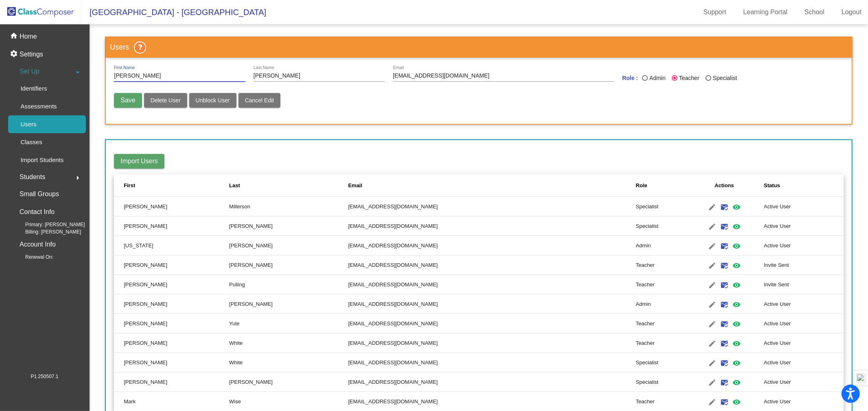  I want to click on p: Home, so click(28, 37).